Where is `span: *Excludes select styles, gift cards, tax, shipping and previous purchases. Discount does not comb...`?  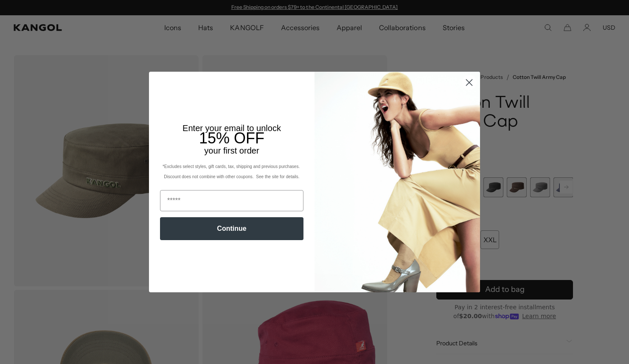 span: *Excludes select styles, gift cards, tax, shipping and previous purchases. Discount does not comb... is located at coordinates (232, 171).